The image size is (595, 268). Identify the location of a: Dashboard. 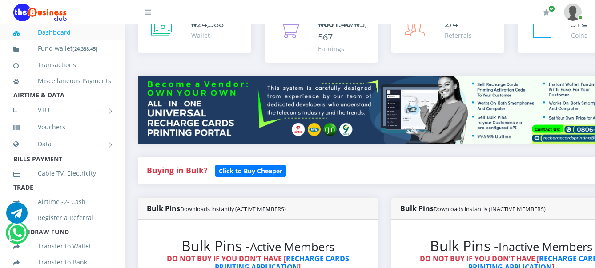
(62, 32).